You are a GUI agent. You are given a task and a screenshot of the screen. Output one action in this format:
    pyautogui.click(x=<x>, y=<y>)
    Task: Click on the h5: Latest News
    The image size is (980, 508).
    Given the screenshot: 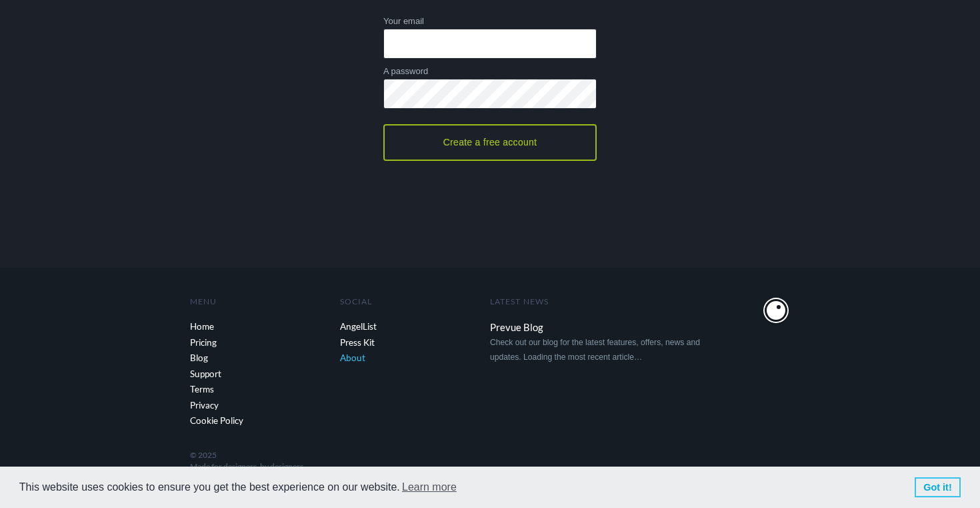 What is the action you would take?
    pyautogui.click(x=640, y=301)
    